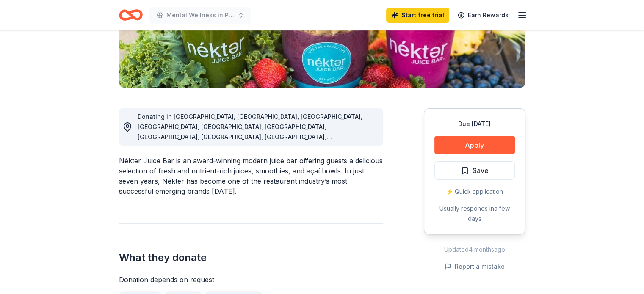  I want to click on span: Mental Wellness in Painting, so click(200, 15).